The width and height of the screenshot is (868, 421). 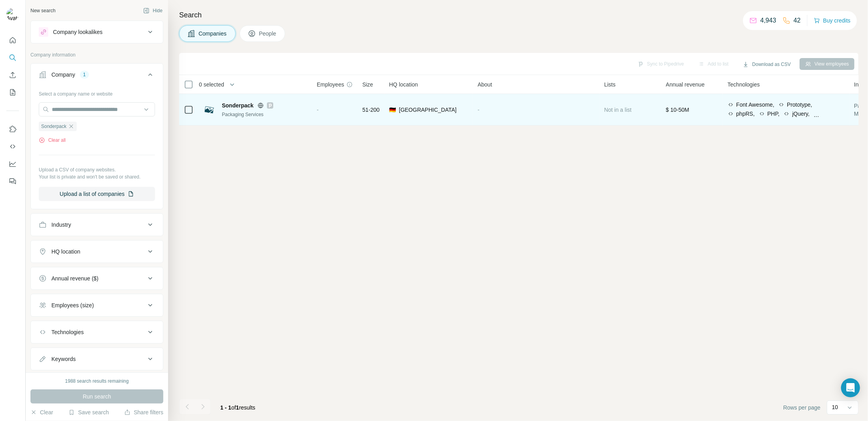 I want to click on span: 1 - 1, so click(x=226, y=407).